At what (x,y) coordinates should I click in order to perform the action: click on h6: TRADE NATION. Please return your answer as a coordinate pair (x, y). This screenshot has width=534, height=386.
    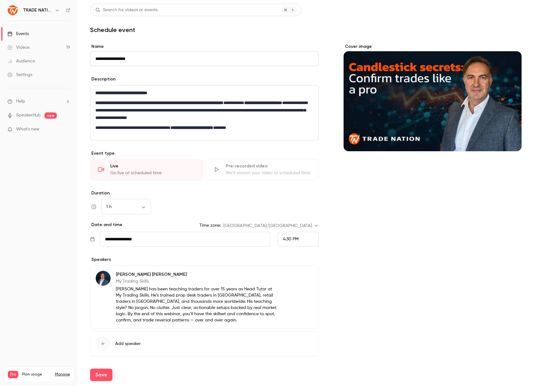
    Looking at the image, I should click on (38, 10).